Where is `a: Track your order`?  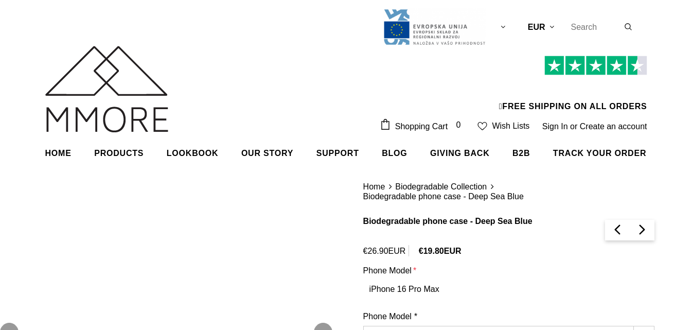
a: Track your order is located at coordinates (600, 153).